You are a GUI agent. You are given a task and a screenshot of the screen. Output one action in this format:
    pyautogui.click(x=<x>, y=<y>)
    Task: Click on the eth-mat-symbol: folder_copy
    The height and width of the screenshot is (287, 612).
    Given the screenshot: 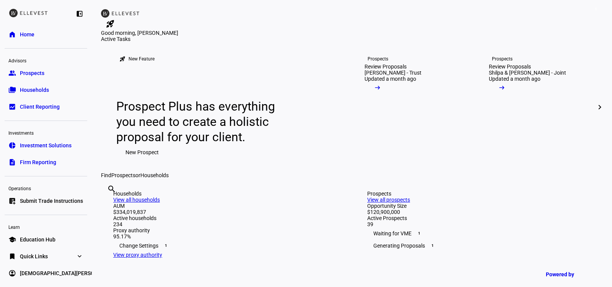 What is the action you would take?
    pyautogui.click(x=12, y=90)
    